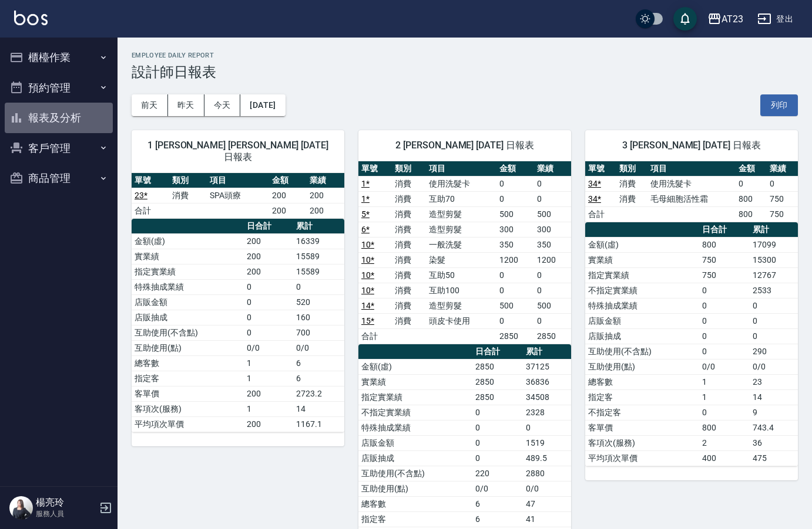  What do you see at coordinates (642, 458) in the screenshot?
I see `td: 平均項次單價` at bounding box center [642, 458].